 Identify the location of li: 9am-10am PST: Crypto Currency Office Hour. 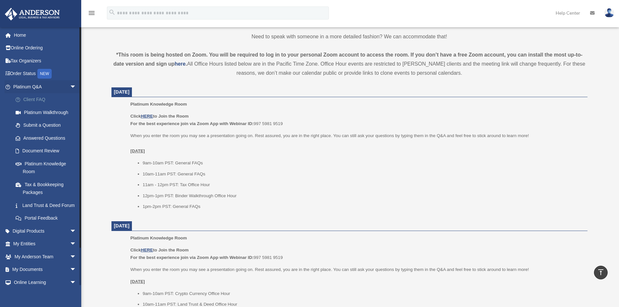
(363, 294).